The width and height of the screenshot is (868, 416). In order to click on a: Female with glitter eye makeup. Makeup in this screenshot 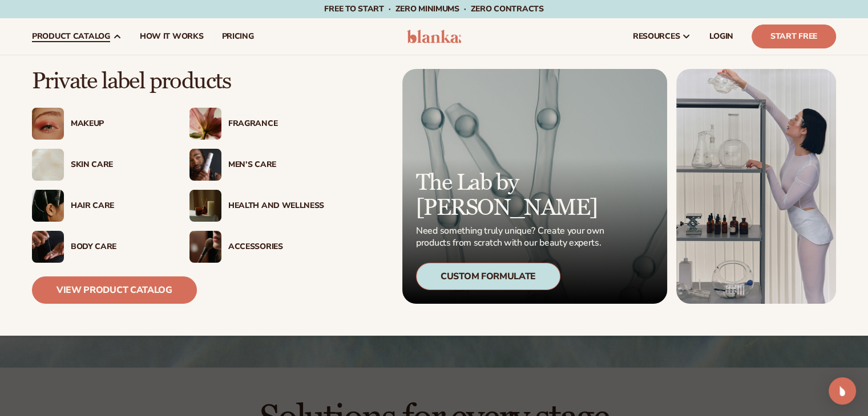, I will do `click(99, 124)`.